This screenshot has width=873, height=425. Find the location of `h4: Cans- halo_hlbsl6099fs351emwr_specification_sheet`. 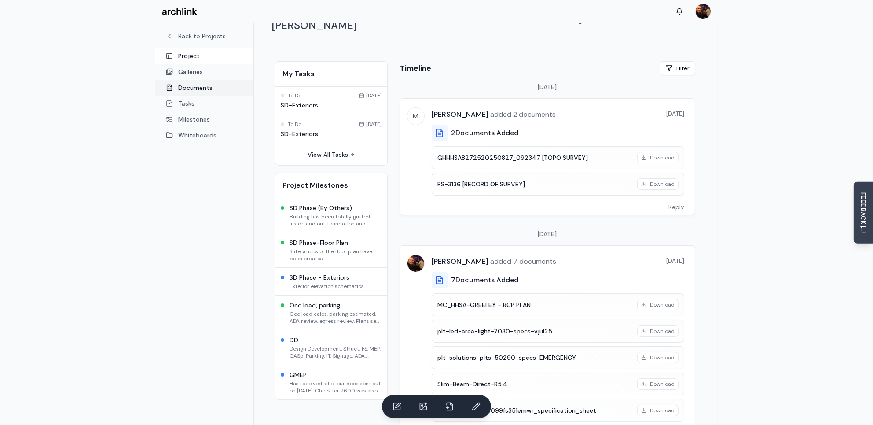

h4: Cans- halo_hlbsl6099fs351emwr_specification_sheet is located at coordinates (535, 410).